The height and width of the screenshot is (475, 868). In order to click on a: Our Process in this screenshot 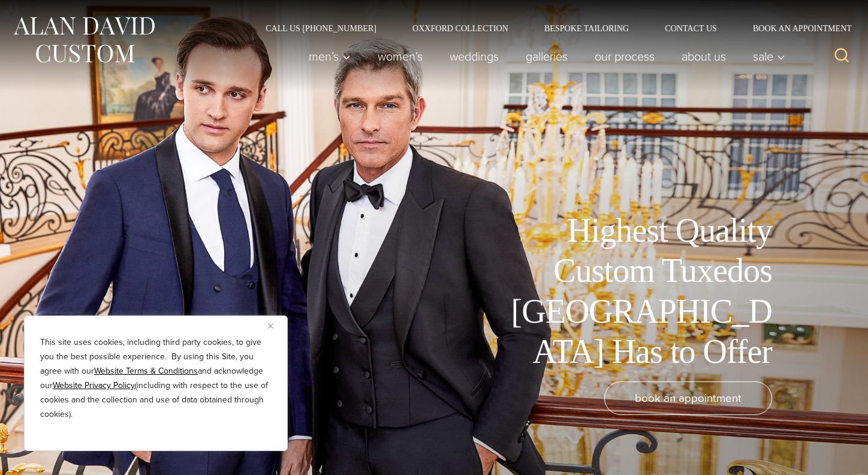, I will do `click(625, 56)`.